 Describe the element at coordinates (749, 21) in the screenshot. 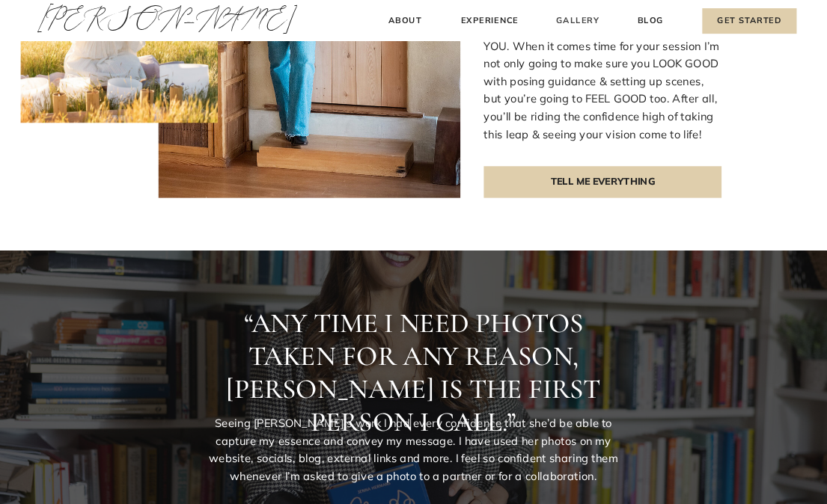

I see `a: Get Started` at that location.